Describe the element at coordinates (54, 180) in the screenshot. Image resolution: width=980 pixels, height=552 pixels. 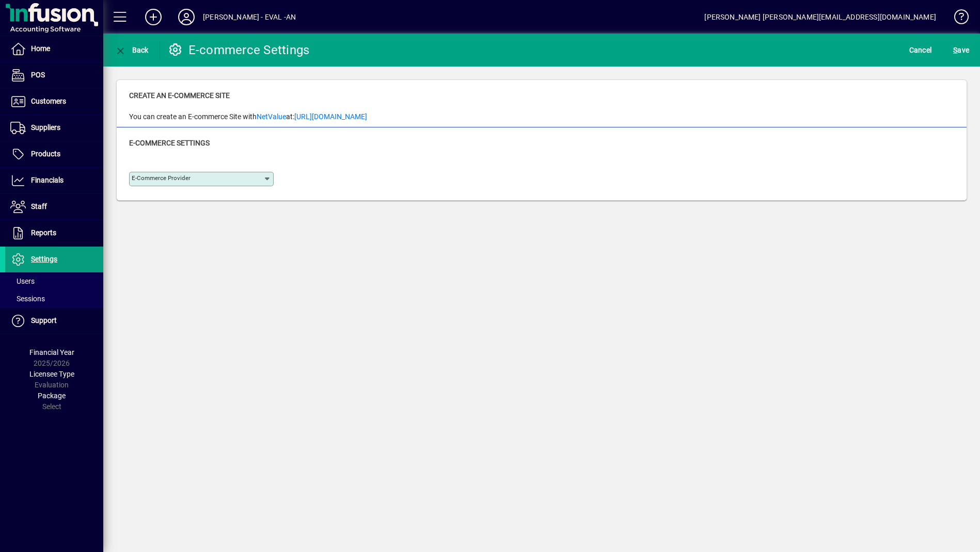
I see `a: Financials` at that location.